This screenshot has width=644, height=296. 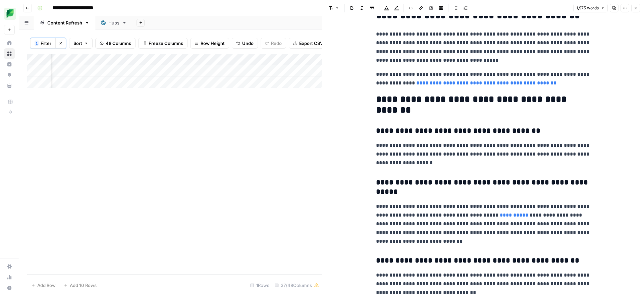 What do you see at coordinates (78, 43) in the screenshot?
I see `span: Sort` at bounding box center [78, 43].